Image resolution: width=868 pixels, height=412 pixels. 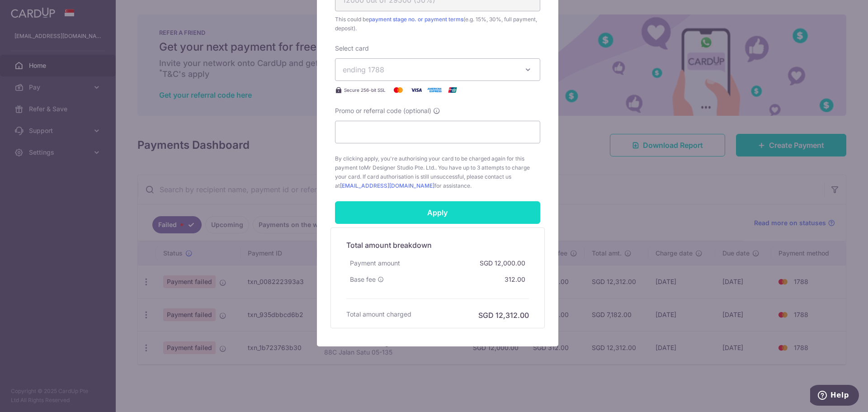 I want to click on label: Select card, so click(x=352, y=48).